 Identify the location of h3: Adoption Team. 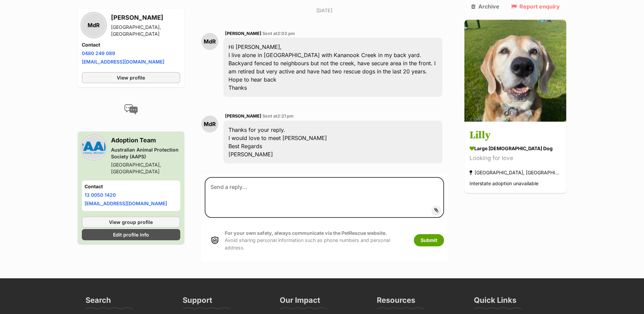
(146, 140).